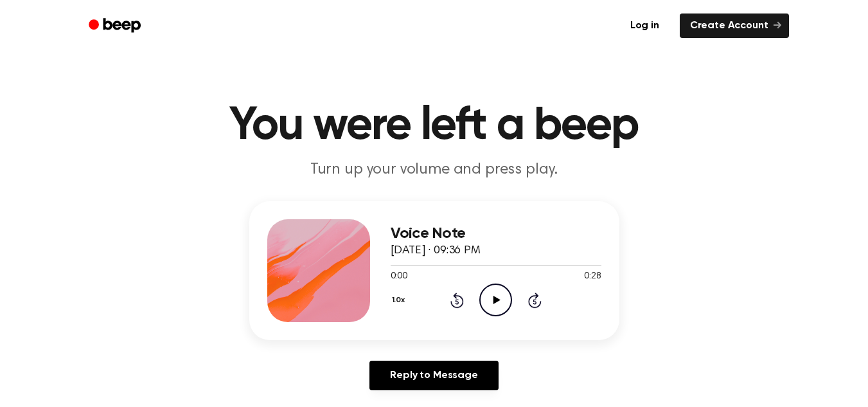 The height and width of the screenshot is (407, 868). I want to click on h1: You were left a beep, so click(434, 126).